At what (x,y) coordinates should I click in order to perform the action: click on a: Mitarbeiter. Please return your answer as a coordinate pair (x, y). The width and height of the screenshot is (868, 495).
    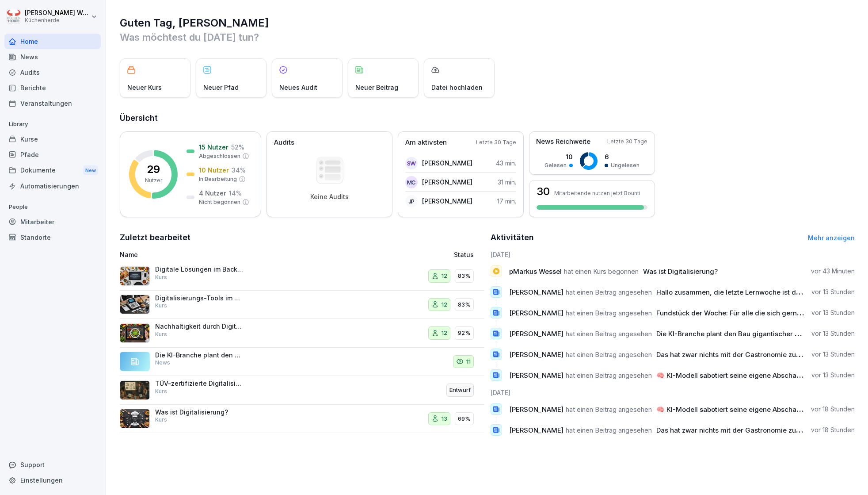
    Looking at the image, I should click on (53, 221).